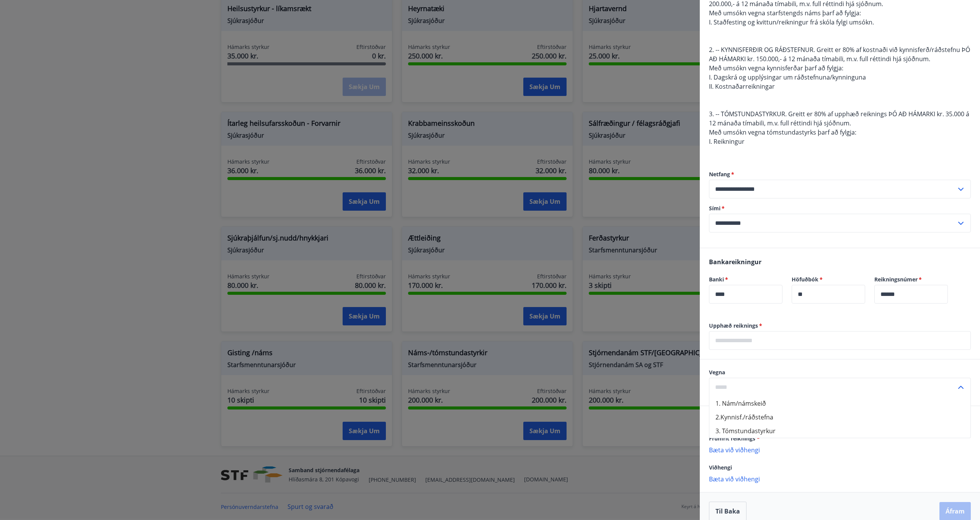 The image size is (980, 520). Describe the element at coordinates (735, 262) in the screenshot. I see `span: Bankareikningur` at that location.